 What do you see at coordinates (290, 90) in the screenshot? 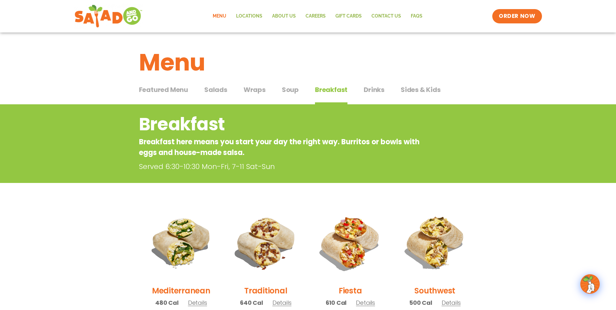
I see `span: Soup` at bounding box center [290, 90].